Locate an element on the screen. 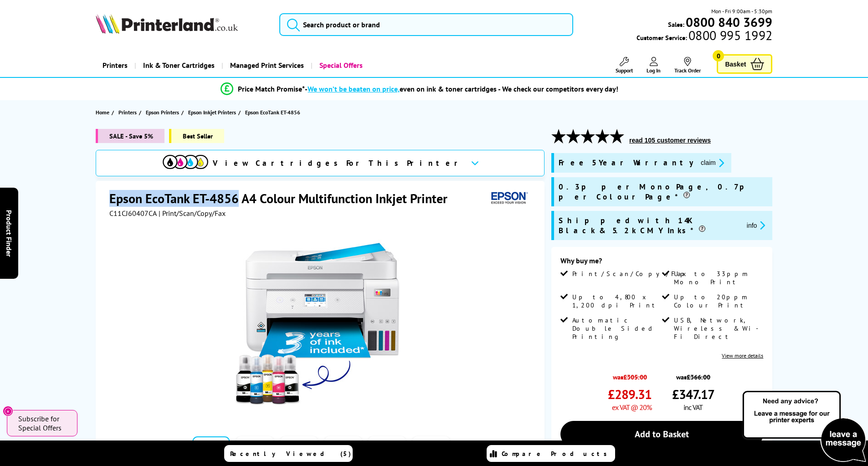 This screenshot has height=466, width=868. span: We won’t be beaten on price, is located at coordinates (354, 89).